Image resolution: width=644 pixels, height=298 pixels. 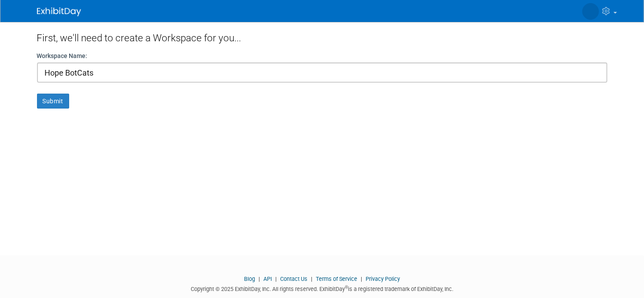 What do you see at coordinates (337, 279) in the screenshot?
I see `a: Terms of Service` at bounding box center [337, 279].